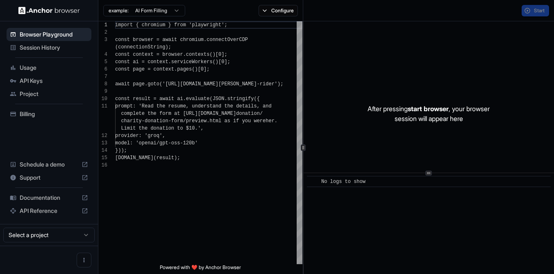 The width and height of the screenshot is (554, 274). Describe the element at coordinates (49, 10) in the screenshot. I see `img: Anchor Logo` at that location.